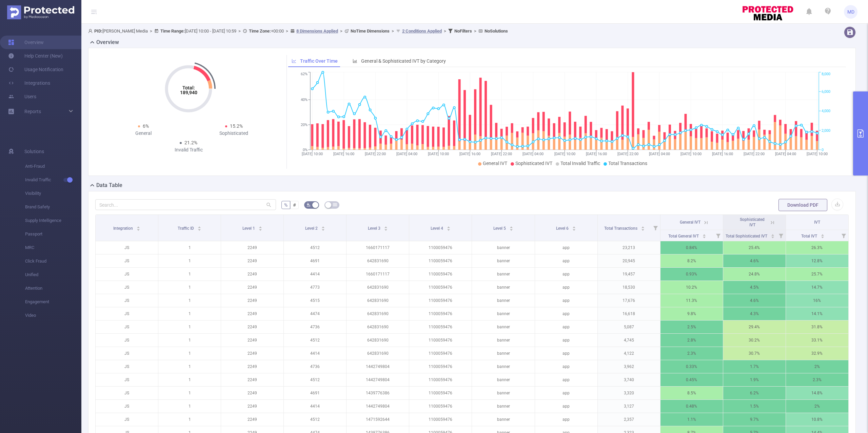 Image resolution: width=868 pixels, height=433 pixels. What do you see at coordinates (53, 234) in the screenshot?
I see `span: Passport` at bounding box center [53, 234].